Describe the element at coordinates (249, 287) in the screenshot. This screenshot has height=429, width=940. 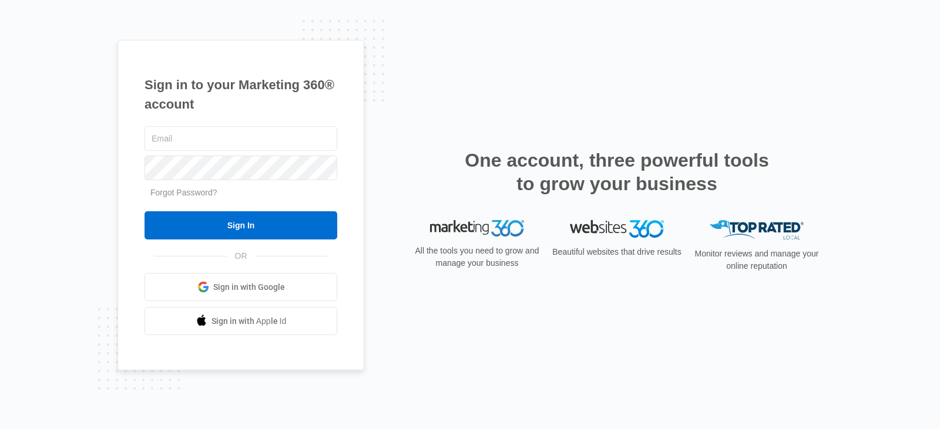
I see `span: Sign in with Google` at that location.